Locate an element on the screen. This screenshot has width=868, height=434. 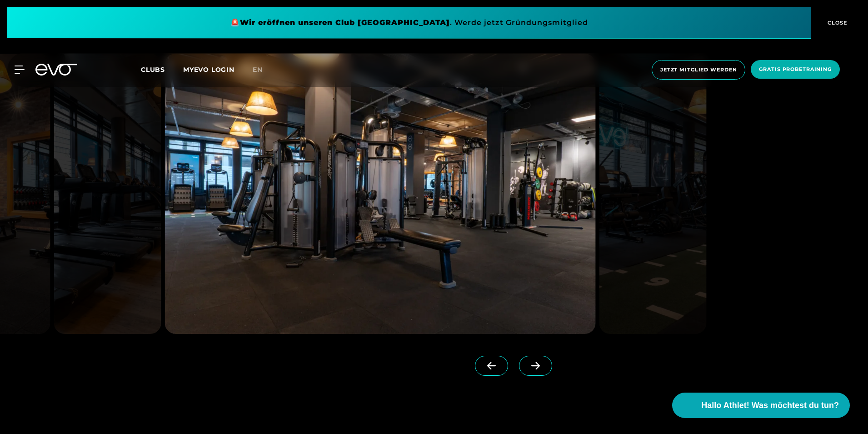
span: Jetzt Mitglied werden is located at coordinates (699, 69).